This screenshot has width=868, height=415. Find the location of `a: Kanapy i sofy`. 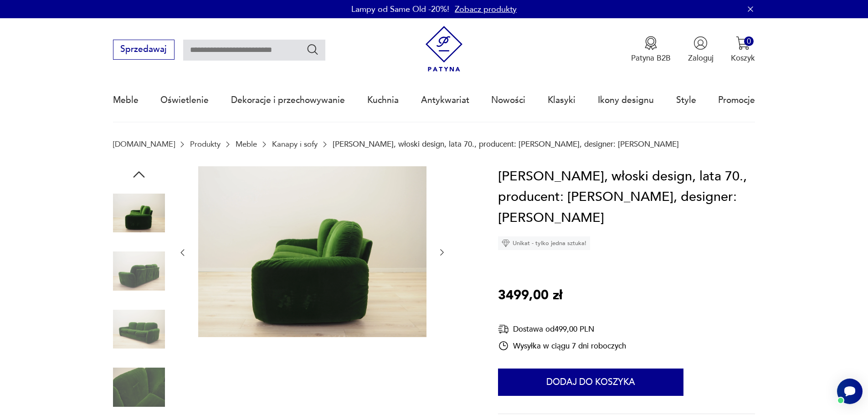

a: Kanapy i sofy is located at coordinates (295, 144).